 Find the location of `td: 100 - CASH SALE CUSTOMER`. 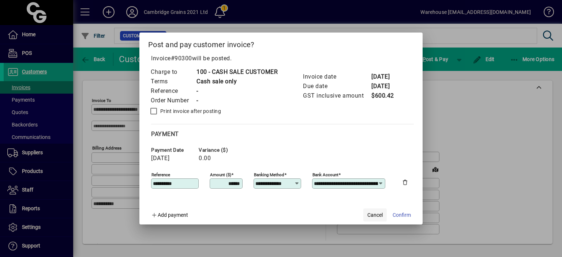

td: 100 - CASH SALE CUSTOMER is located at coordinates (237, 72).